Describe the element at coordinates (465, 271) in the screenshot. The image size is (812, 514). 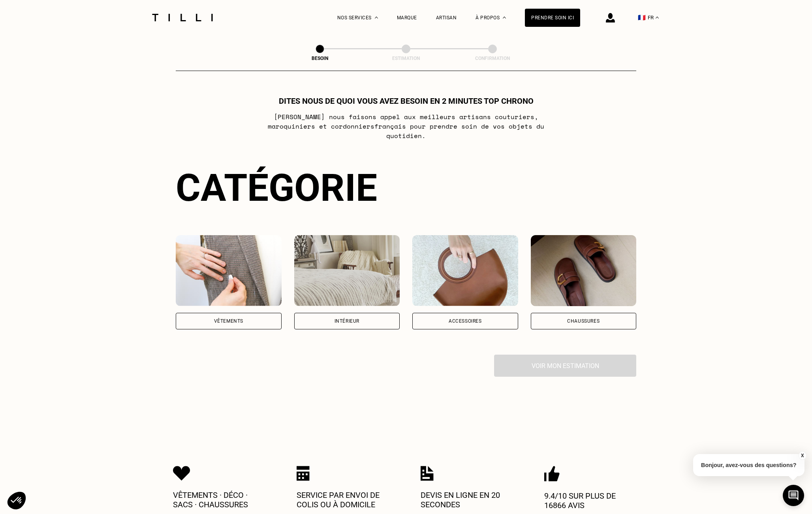
I see `img: Accessoires` at that location.